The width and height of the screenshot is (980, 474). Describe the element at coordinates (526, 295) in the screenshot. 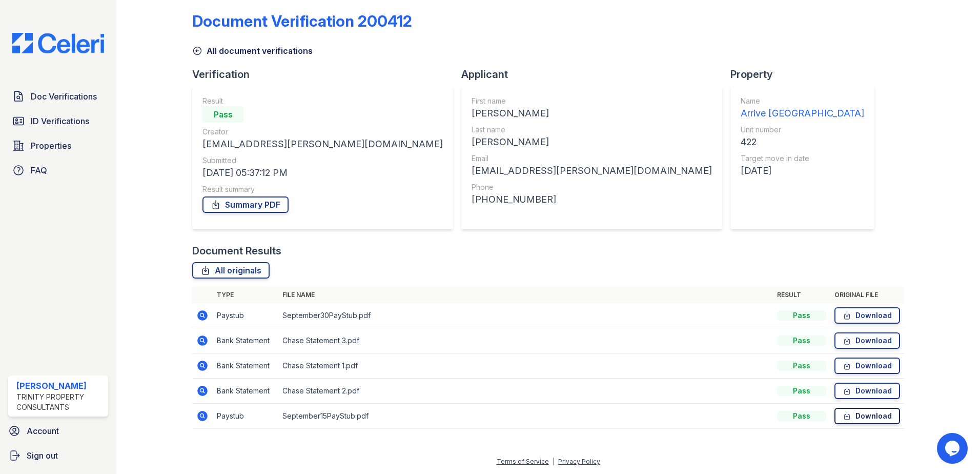

I see `th: File name` at that location.